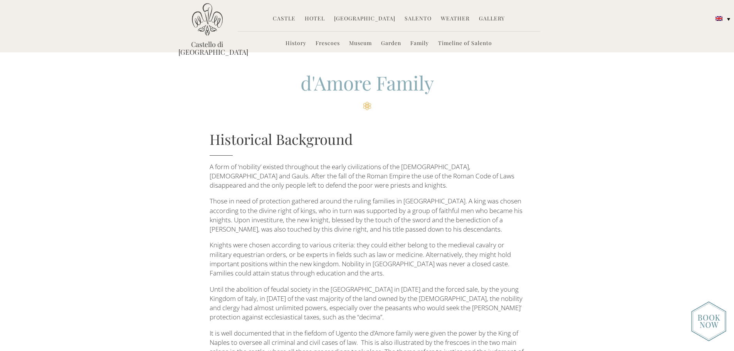  What do you see at coordinates (391, 44) in the screenshot?
I see `a: Garden` at bounding box center [391, 44].